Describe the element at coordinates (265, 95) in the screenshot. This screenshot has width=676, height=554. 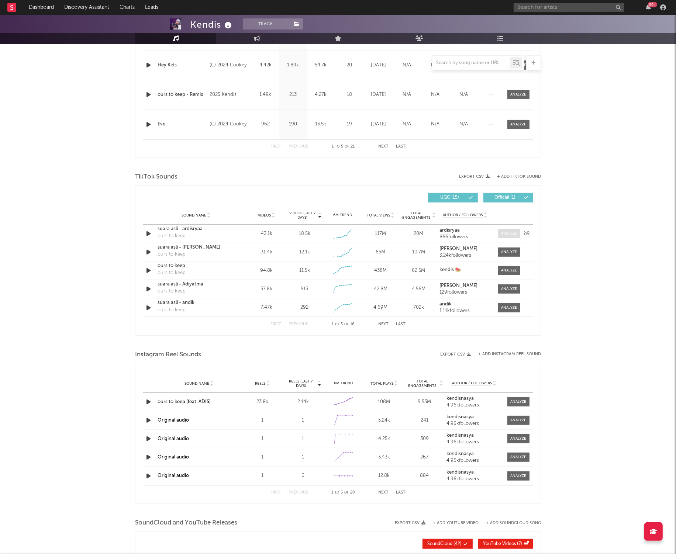
I see `div: 1.49k` at that location.